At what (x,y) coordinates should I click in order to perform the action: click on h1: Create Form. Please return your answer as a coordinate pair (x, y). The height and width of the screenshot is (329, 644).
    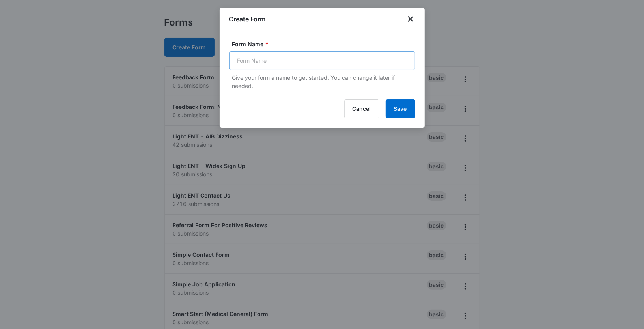
    Looking at the image, I should click on (247, 19).